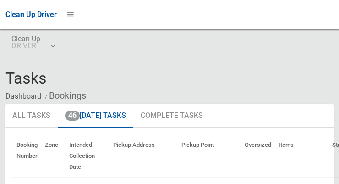 This screenshot has height=184, width=339. Describe the element at coordinates (31, 14) in the screenshot. I see `span: Clean Up Driver` at that location.